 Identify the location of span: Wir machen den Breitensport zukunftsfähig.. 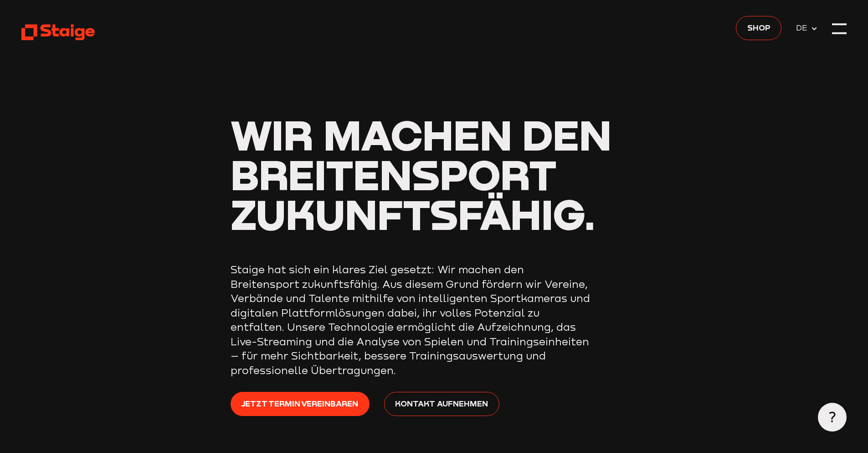
(421, 173).